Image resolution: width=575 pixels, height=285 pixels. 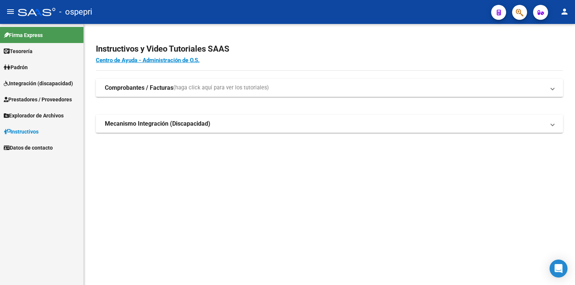 What do you see at coordinates (21, 132) in the screenshot?
I see `span: Instructivos` at bounding box center [21, 132].